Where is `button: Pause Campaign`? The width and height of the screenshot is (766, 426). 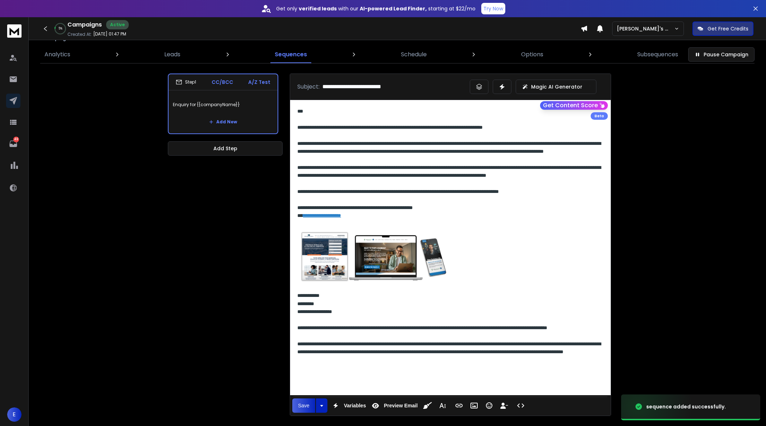 button: Pause Campaign is located at coordinates (721, 55).